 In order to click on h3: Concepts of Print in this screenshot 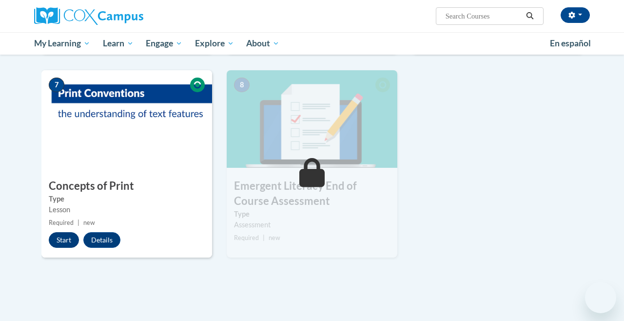, I will do `click(127, 186)`.